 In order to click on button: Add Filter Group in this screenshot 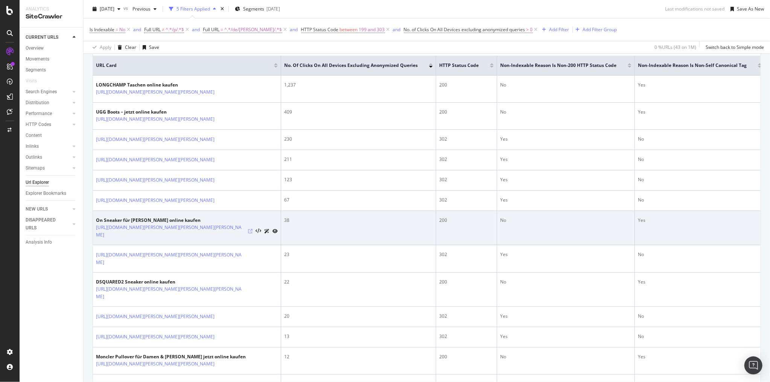, I will do `click(595, 30)`.